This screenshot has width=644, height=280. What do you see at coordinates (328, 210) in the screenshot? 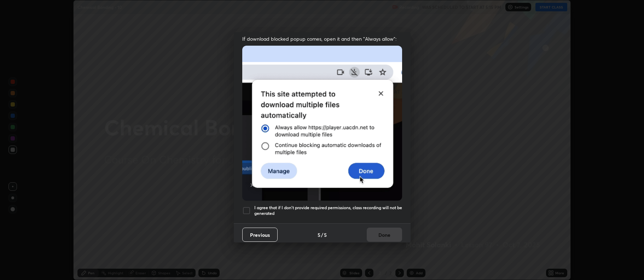
I see `h5: I agree that if I don't provide required permissions, class recording will not be generated` at bounding box center [328, 210].